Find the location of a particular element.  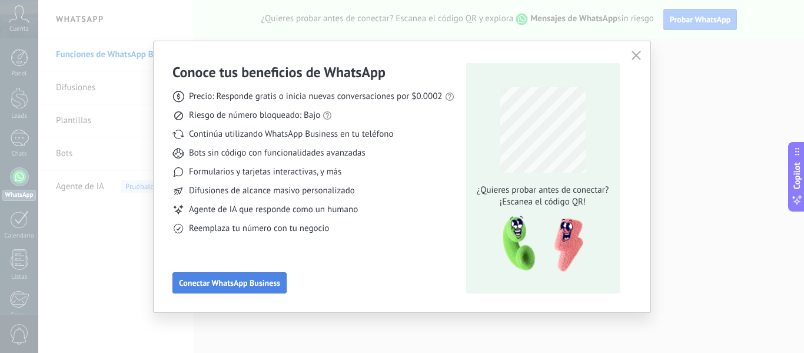

span: Bots sin código con funcionalidades avanzadas is located at coordinates (277, 153).